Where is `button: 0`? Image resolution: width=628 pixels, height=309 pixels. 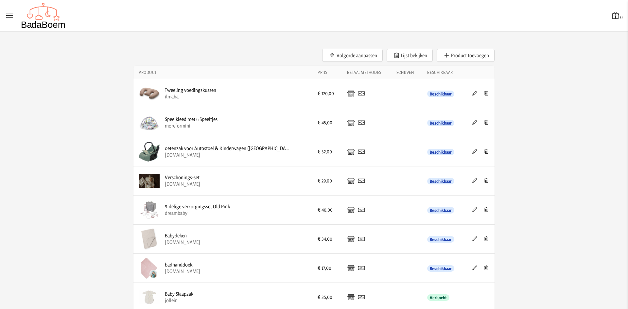 button: 0 is located at coordinates (617, 16).